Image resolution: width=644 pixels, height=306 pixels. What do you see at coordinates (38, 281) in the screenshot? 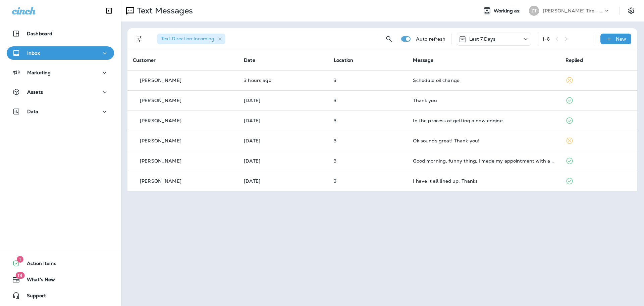
I see `span: What's New` at bounding box center [38, 281].